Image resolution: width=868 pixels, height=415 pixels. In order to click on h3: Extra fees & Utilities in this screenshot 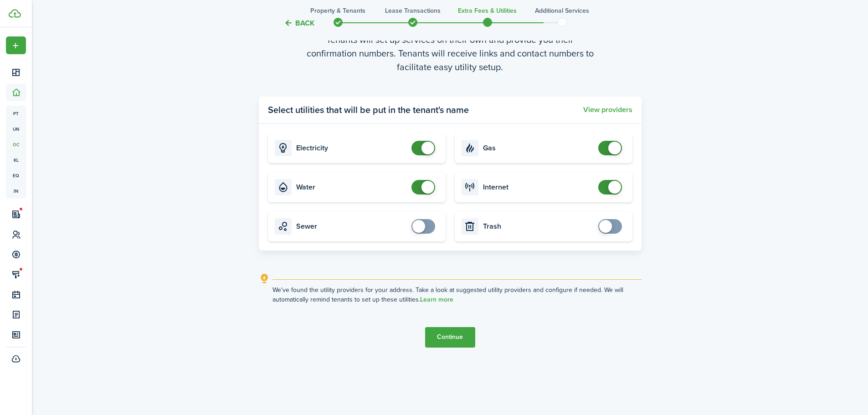, I will do `click(487, 10)`.